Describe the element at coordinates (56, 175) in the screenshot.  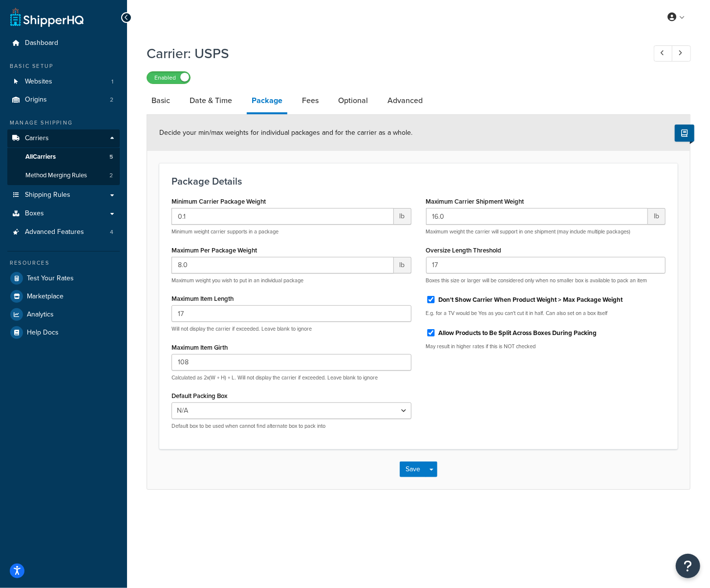
I see `span: Method Merging Rules` at that location.